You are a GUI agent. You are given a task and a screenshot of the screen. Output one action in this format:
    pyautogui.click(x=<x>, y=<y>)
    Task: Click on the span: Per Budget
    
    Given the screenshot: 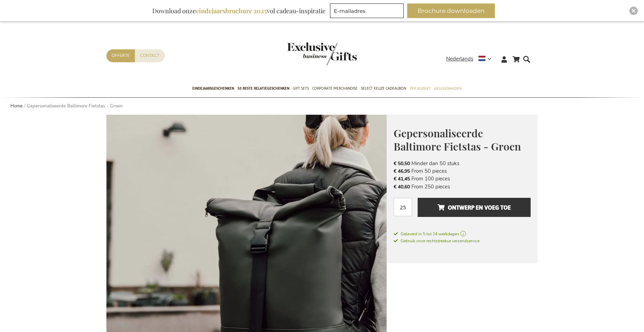 What is the action you would take?
    pyautogui.click(x=420, y=88)
    